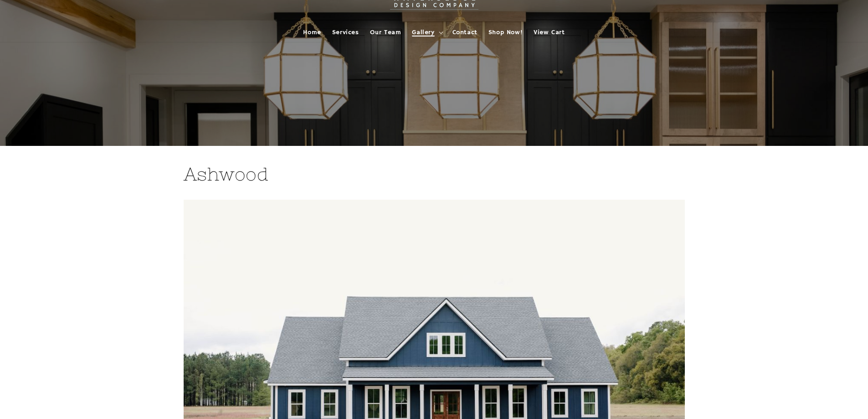 This screenshot has height=419, width=868. What do you see at coordinates (385, 32) in the screenshot?
I see `a: Our Team` at bounding box center [385, 32].